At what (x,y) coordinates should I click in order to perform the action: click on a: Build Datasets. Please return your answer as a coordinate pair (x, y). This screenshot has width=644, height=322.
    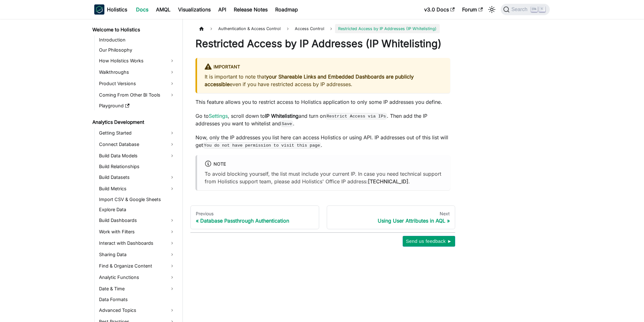
    Looking at the image, I should click on (137, 177).